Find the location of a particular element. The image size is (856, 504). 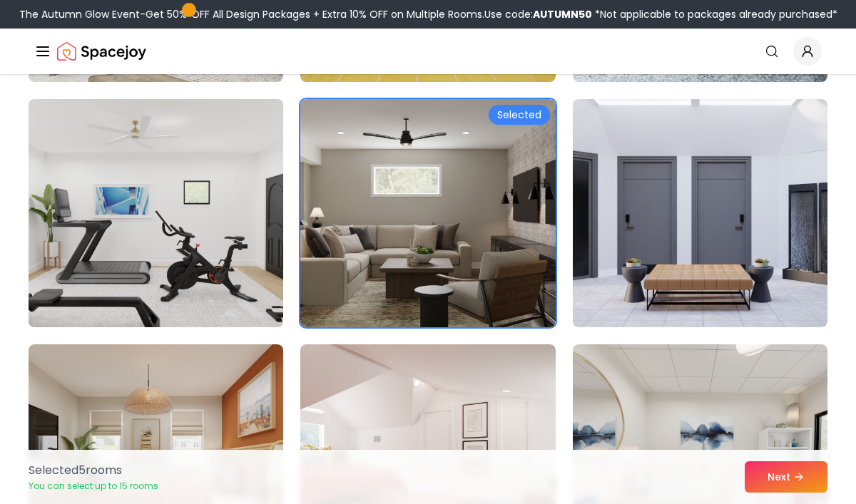

p: Selected 5 room s is located at coordinates (94, 470).